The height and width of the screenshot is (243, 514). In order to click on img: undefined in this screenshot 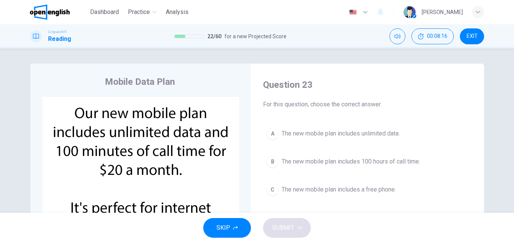, I will do `click(141, 170)`.